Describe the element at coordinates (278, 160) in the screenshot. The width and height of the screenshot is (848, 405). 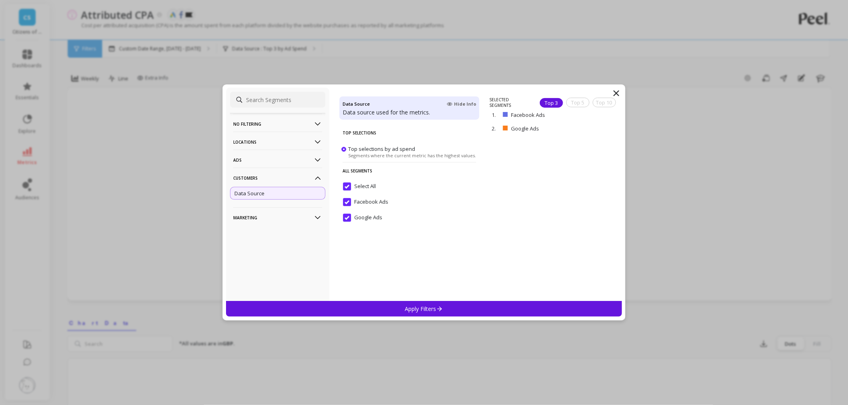
I see `p: Ads` at that location.